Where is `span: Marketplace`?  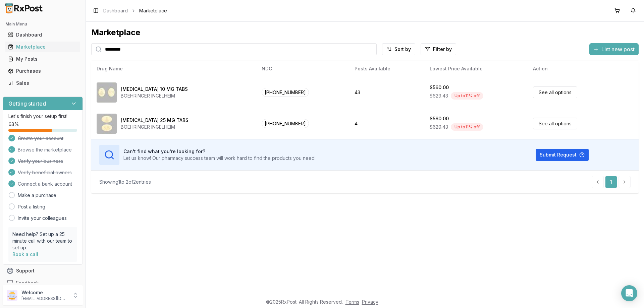 span: Marketplace is located at coordinates (153, 11).